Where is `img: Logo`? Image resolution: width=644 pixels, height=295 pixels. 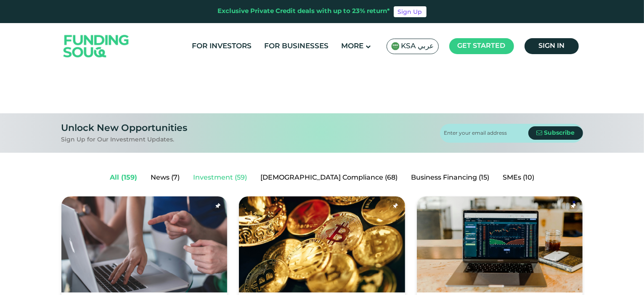
img: Logo is located at coordinates (96, 46).